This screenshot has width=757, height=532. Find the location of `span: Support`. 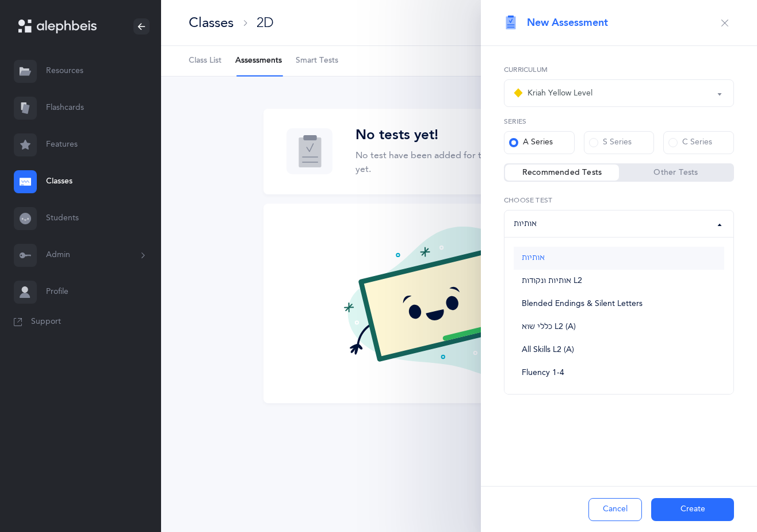

span: Support is located at coordinates (46, 322).